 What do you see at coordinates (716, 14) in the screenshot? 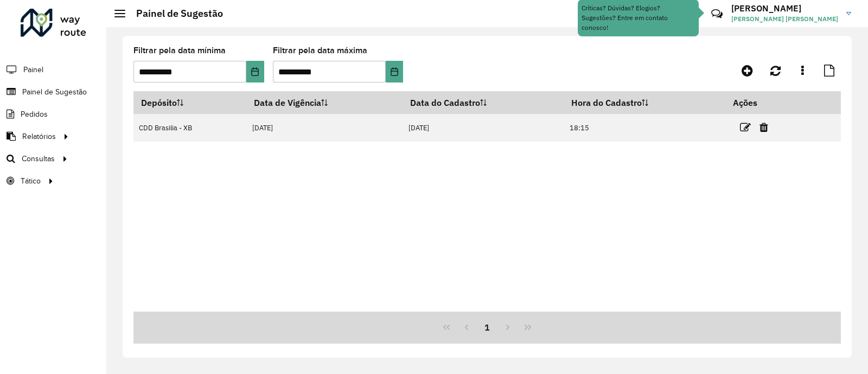
I see `a: Contato Rápido` at bounding box center [716, 14].